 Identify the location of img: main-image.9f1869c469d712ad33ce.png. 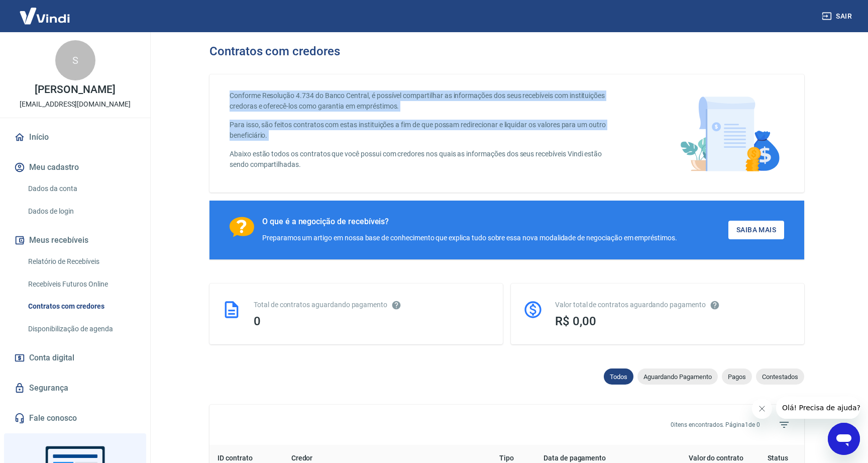
(729, 134).